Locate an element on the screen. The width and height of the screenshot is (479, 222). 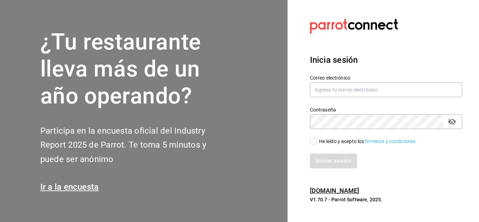
h2: Participa en la encuesta oficial del Industry Report 2025 de Parrot. Te toma 5 minutos y puede se... is located at coordinates (135, 145).